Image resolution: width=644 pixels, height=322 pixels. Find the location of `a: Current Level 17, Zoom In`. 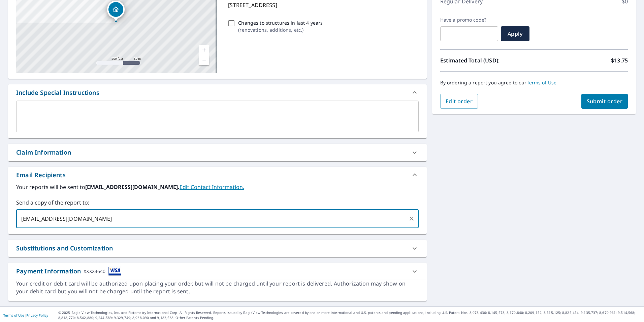

a: Current Level 17, Zoom In is located at coordinates (204, 50).